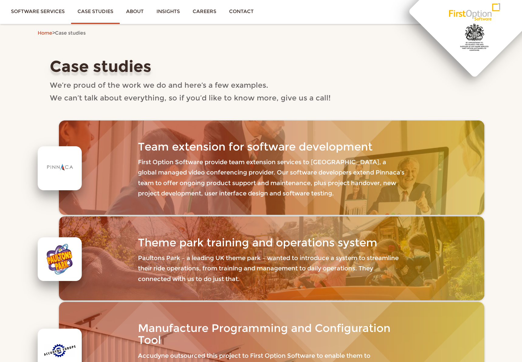 The width and height of the screenshot is (522, 362). Describe the element at coordinates (159, 85) in the screenshot. I see `span: We’re proud of the work we do and here’s a few examples.` at that location.